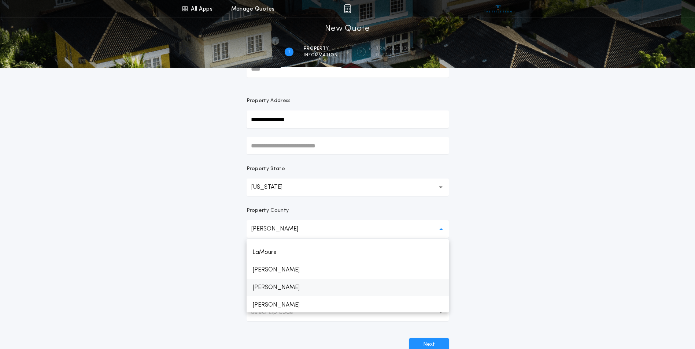  Describe the element at coordinates (361, 52) in the screenshot. I see `h2: 2` at that location.